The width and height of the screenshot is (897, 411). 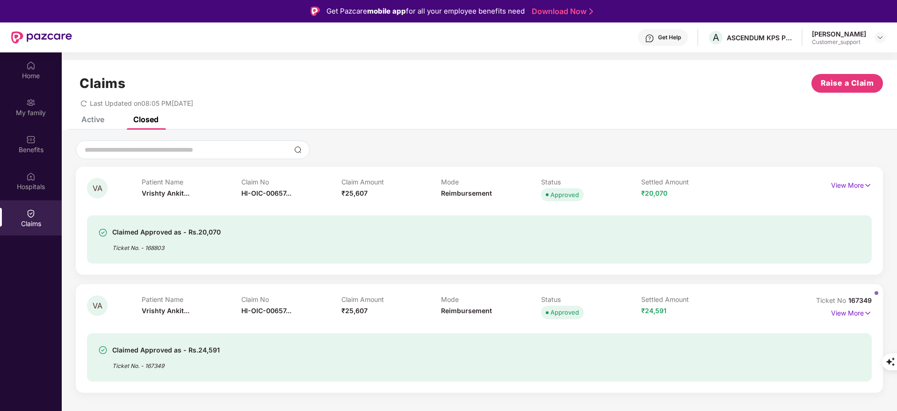 What do you see at coordinates (315, 11) in the screenshot?
I see `img: Logo` at bounding box center [315, 11].